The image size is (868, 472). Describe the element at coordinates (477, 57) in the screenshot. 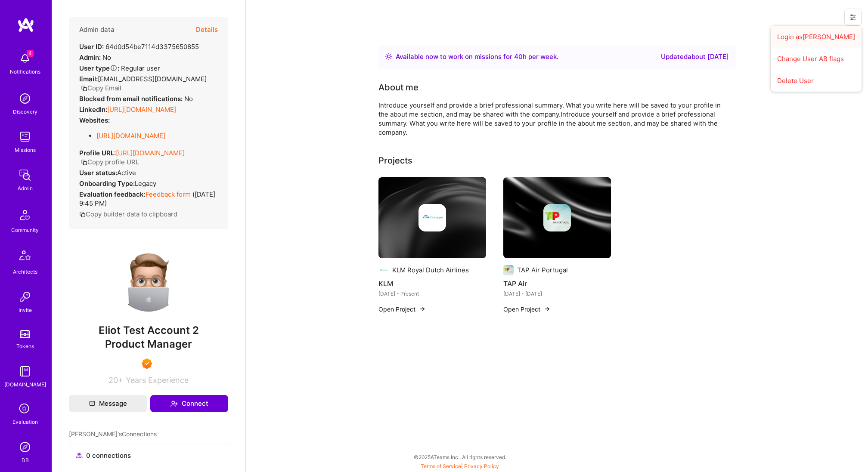

I see `div: Available now to work on missions for h per week .` at that location.